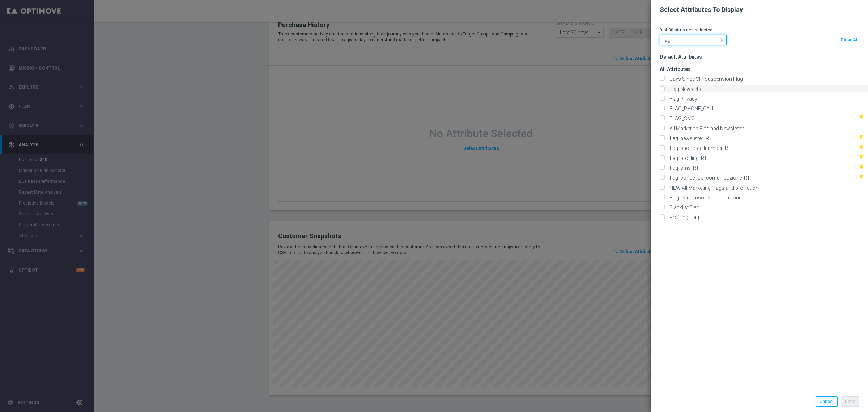 The height and width of the screenshot is (412, 868). Describe the element at coordinates (764, 66) in the screenshot. I see `h3: All Attributes` at that location.